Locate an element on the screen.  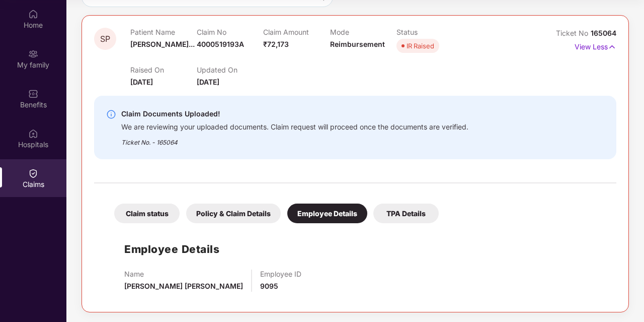
img: svg+xml;base64,PHN2ZyBpZD0iSG9zcGl0YWxzIiB4bWxucz0iaHR0cDovL3d3dy53My5vcmcvMjAwMC9zdmciIHdpZHRoPS... is located at coordinates (33, 133).